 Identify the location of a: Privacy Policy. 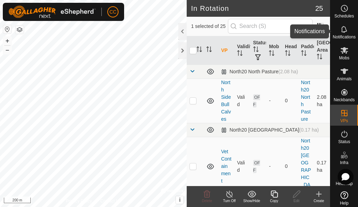
(79, 201).